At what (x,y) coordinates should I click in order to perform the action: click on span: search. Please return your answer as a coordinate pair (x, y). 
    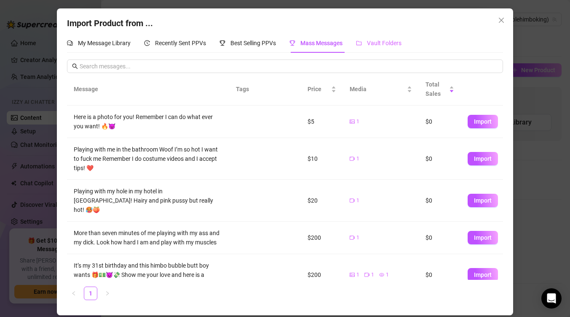
    Looking at the image, I should click on (75, 66).